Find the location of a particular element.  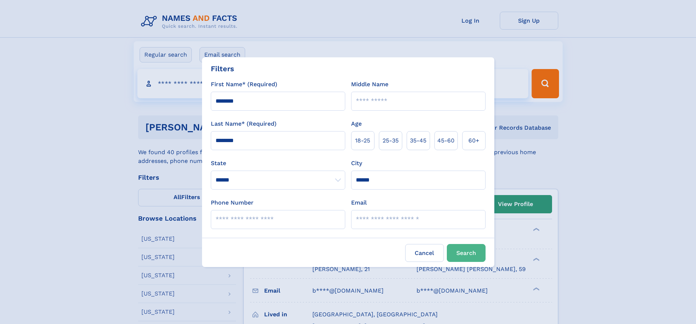

label: Phone Number is located at coordinates (232, 203).